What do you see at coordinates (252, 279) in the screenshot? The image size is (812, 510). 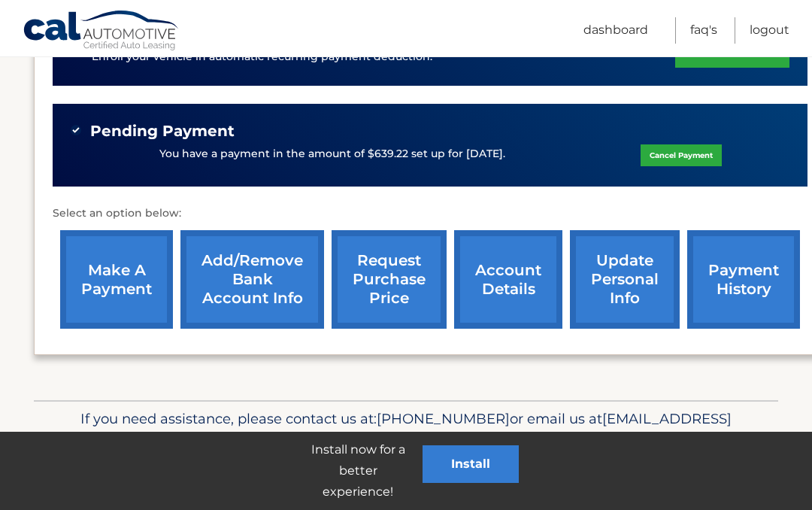 I see `a: Add/Remove bank account info` at bounding box center [252, 279].